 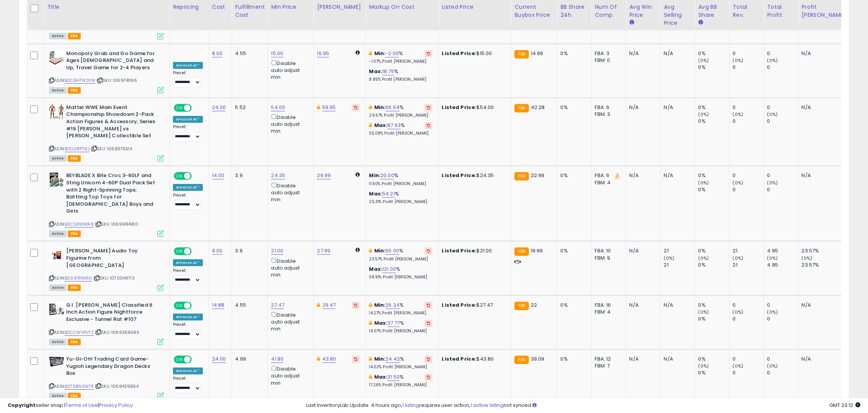 I want to click on a: 43.80, so click(x=329, y=359).